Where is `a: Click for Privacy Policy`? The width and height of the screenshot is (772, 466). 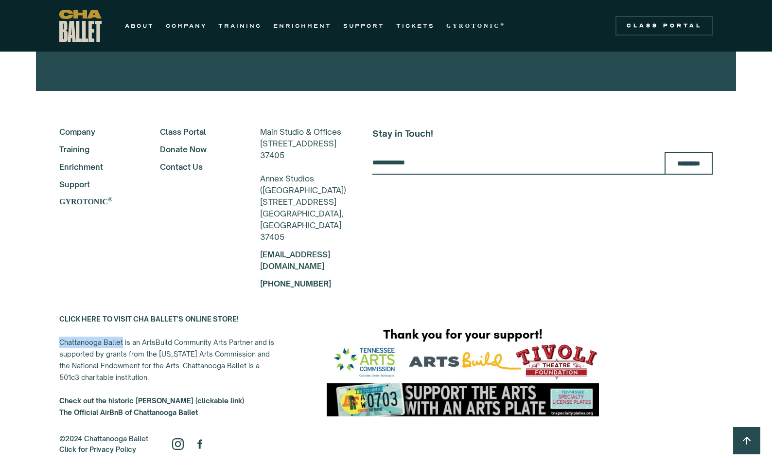
a: Click for Privacy Policy is located at coordinates (98, 449).